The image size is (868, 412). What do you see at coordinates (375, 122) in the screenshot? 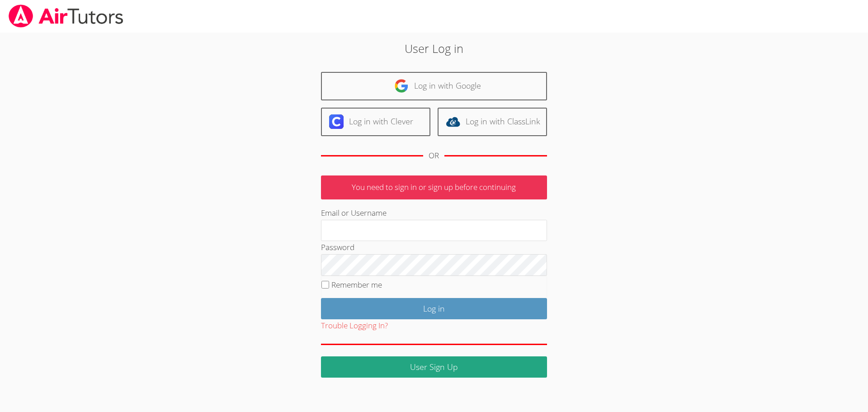
I see `a: Log in with Clever` at bounding box center [375, 122].